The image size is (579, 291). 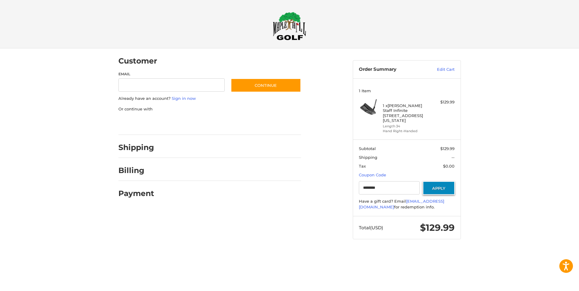 I want to click on div: Have a gift card? Email for redemption info., so click(x=407, y=204).